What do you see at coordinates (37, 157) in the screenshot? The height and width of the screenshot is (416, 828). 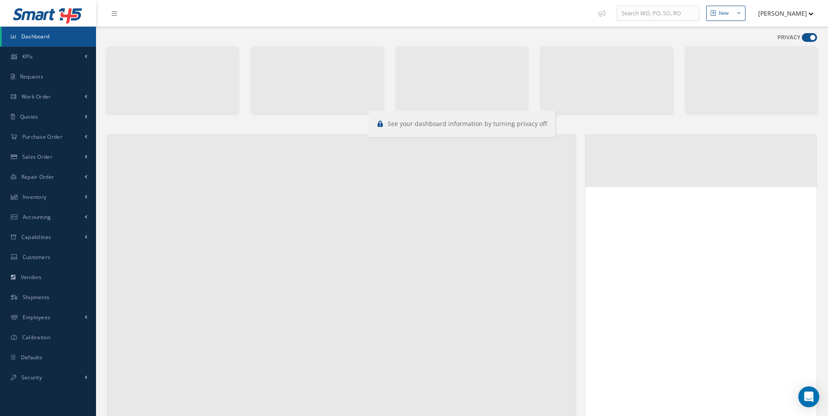 I see `span: Sales Order` at bounding box center [37, 157].